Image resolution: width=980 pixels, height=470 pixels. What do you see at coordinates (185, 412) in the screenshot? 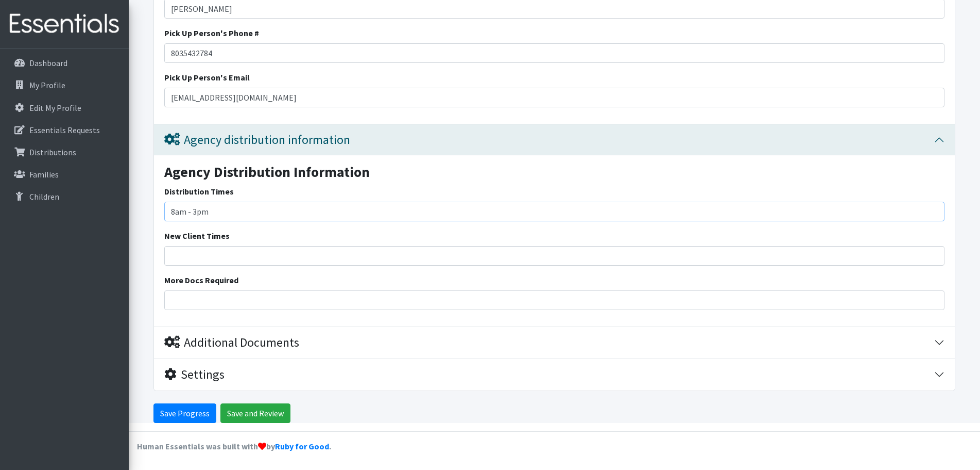
I see `input: Save Progress` at bounding box center [185, 412].